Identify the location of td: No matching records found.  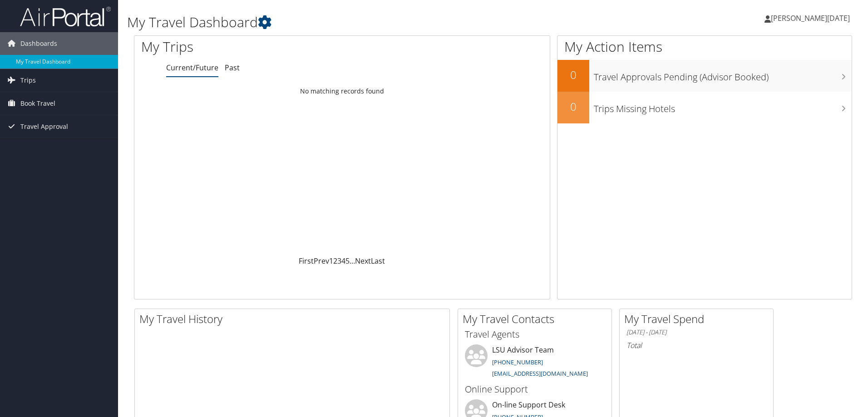
(342, 91).